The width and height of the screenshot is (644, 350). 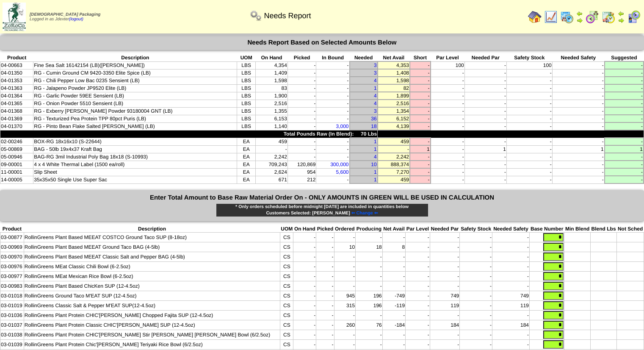 What do you see at coordinates (189, 134) in the screenshot?
I see `td: Total Pounds Raw (In Blend): 70 Lbs` at bounding box center [189, 134].